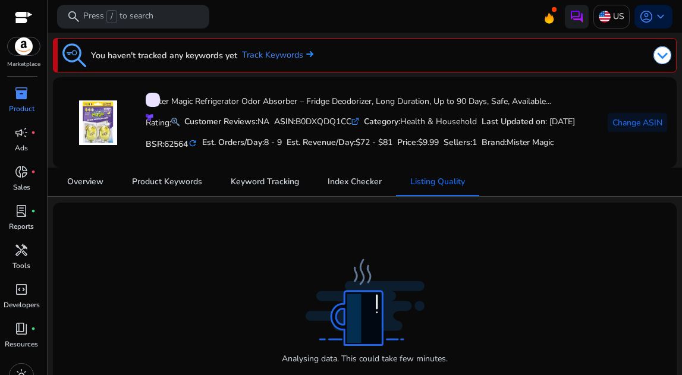 The image size is (682, 375). What do you see at coordinates (663, 55) in the screenshot?
I see `img: dropdown-arrow.svg` at bounding box center [663, 55].